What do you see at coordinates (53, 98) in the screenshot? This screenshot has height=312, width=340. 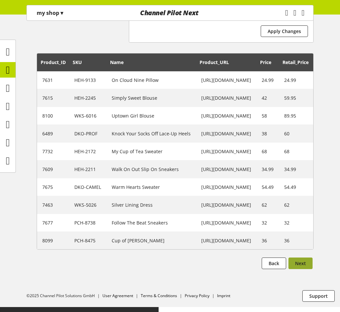 I see `div: 7615` at bounding box center [53, 98].